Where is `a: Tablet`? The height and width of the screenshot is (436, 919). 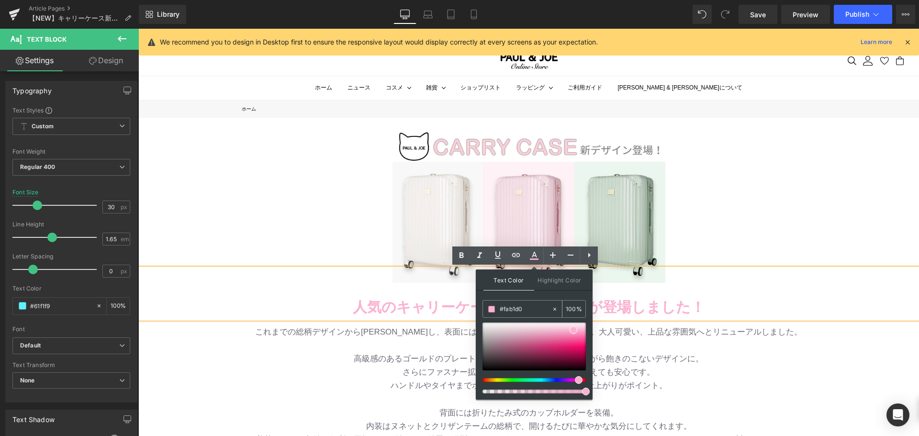 a: Tablet is located at coordinates (451, 14).